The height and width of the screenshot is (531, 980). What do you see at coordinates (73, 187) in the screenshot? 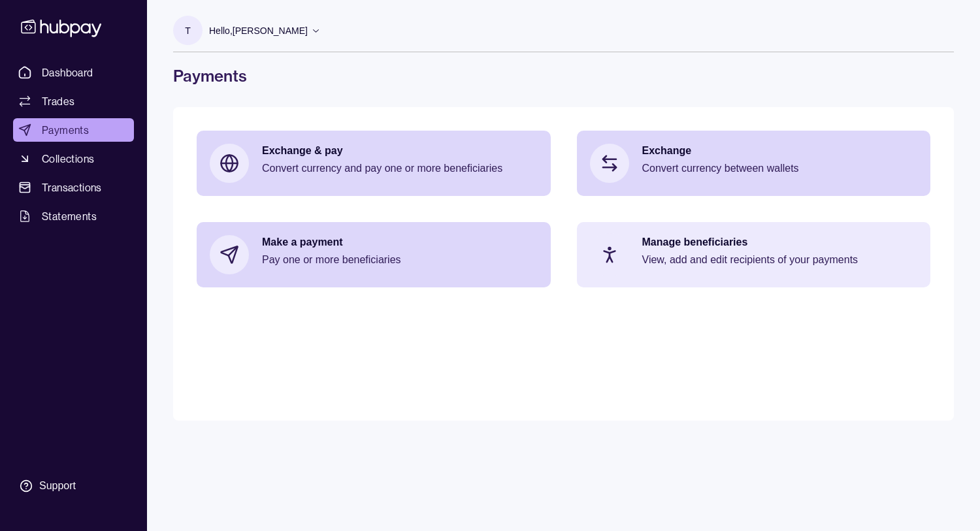
I see `a: Transactions` at bounding box center [73, 187].